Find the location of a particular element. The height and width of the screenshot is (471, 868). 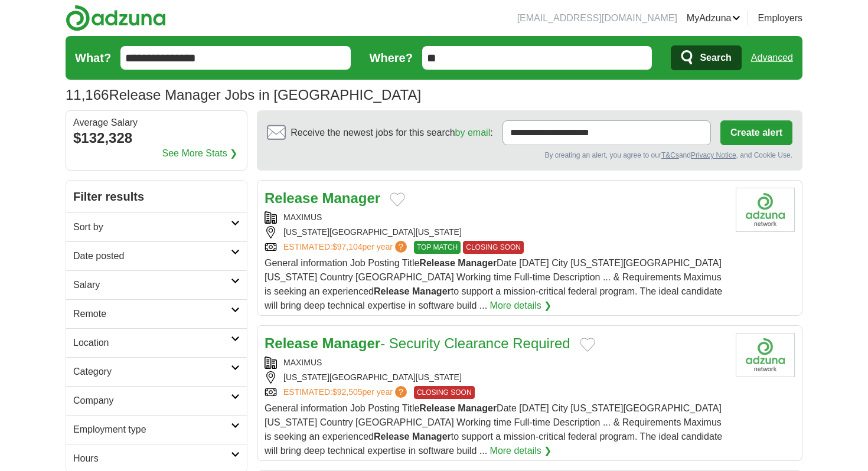

span: Receive the newest jobs for this search : is located at coordinates (392, 133).